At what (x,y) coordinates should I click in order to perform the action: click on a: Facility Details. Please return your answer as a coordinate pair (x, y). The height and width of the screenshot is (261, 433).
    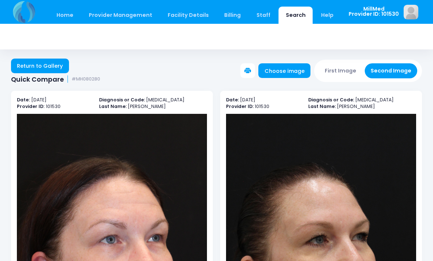
    Looking at the image, I should click on (188, 15).